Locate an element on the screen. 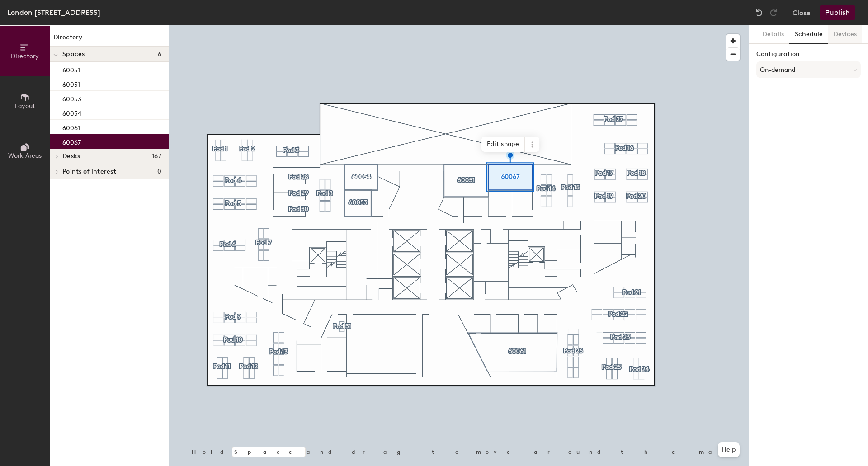 The image size is (868, 466). span: Desks is located at coordinates (71, 157).